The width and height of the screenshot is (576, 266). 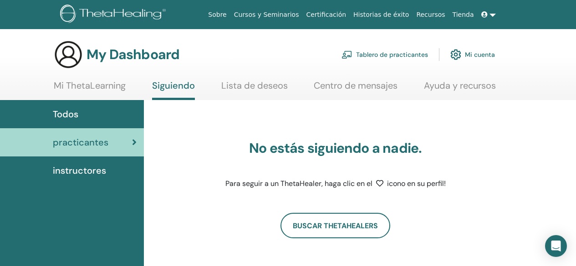 What do you see at coordinates (335, 184) in the screenshot?
I see `p: Para seguir a un ThetaHealer, haga clic en el icono en su perfil!` at bounding box center [335, 184].